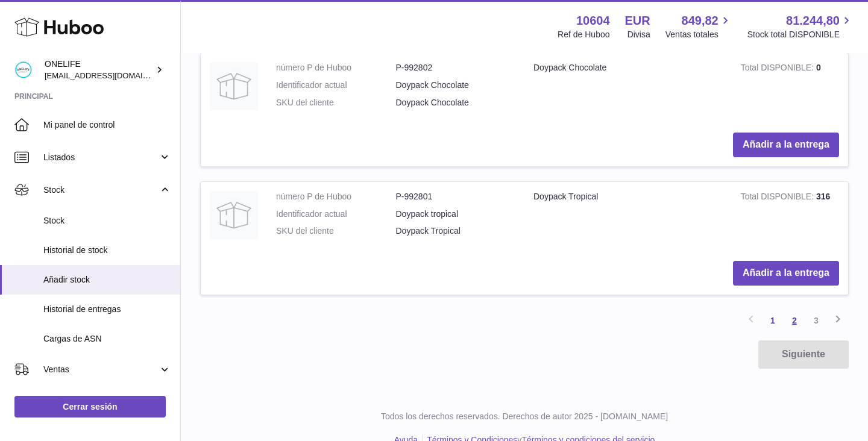 This screenshot has width=868, height=441. What do you see at coordinates (100, 157) in the screenshot?
I see `span: Listados` at bounding box center [100, 157].